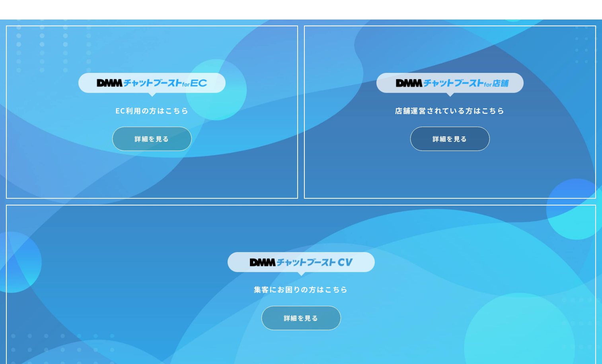 Image resolution: width=602 pixels, height=364 pixels. What do you see at coordinates (301, 264) in the screenshot?
I see `img: DMMチャットブーストCV` at bounding box center [301, 264].